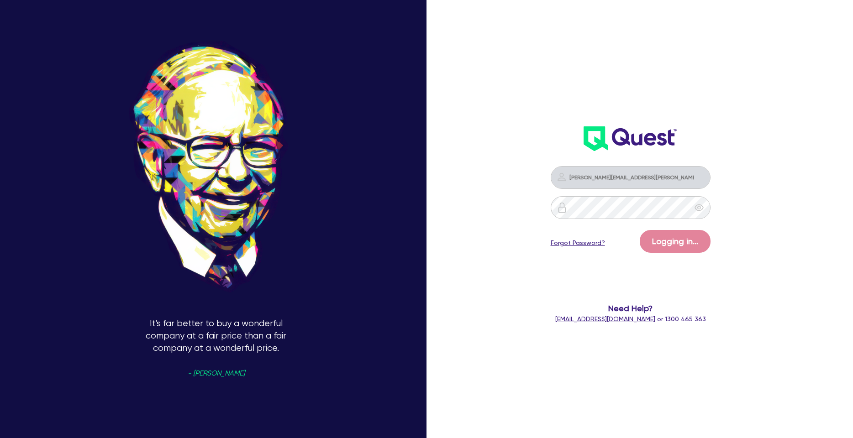 The width and height of the screenshot is (853, 438). What do you see at coordinates (675, 242) in the screenshot?
I see `button: Logging in...` at bounding box center [675, 242].